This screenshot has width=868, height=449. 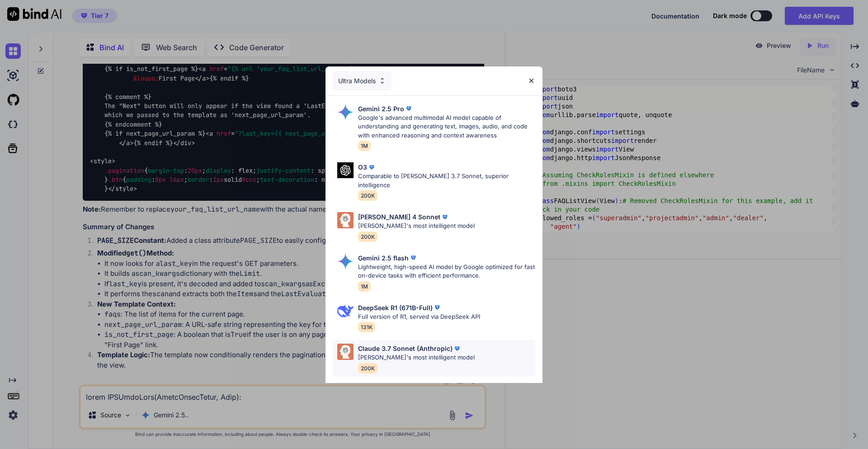 What do you see at coordinates (395, 307) in the screenshot?
I see `p: DeepSeek R1 (671B-Full)` at bounding box center [395, 307].